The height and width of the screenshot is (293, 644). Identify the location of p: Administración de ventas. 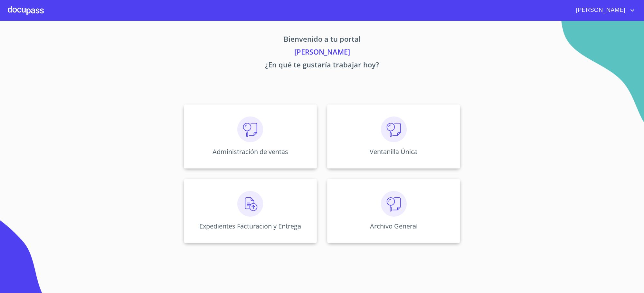
(250, 152).